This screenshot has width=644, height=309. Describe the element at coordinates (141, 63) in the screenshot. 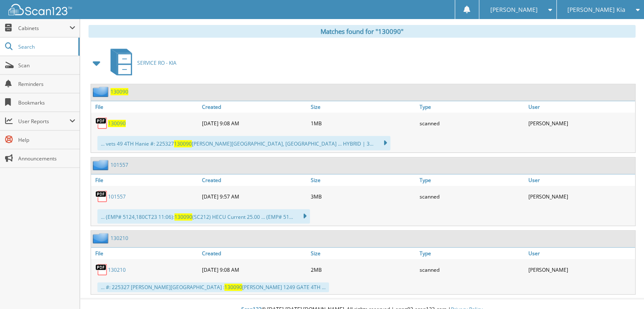

I see `a: SERVICE RO - KIA` at that location.